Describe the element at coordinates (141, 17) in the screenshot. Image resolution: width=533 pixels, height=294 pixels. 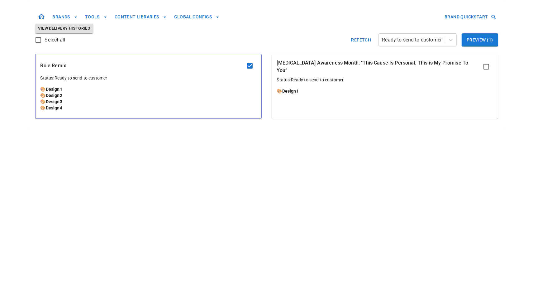
I see `button: CONTENT LIBRARIES` at that location.